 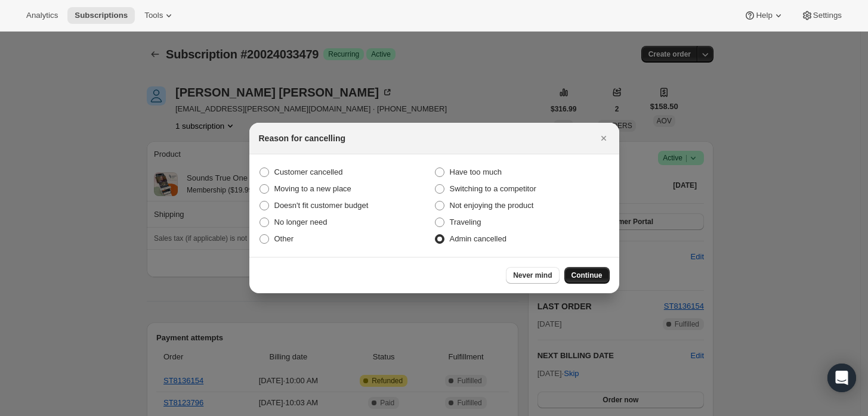 I want to click on h2: Reason for cancelling, so click(x=302, y=139).